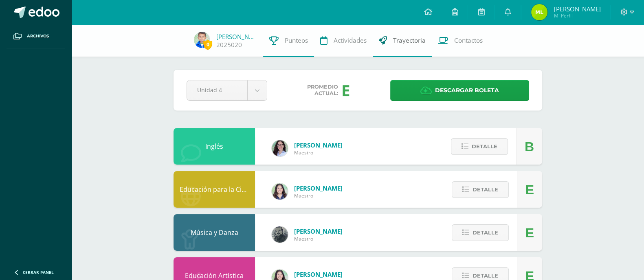 This screenshot has height=280, width=644. Describe the element at coordinates (296, 40) in the screenshot. I see `span: Punteos` at that location.